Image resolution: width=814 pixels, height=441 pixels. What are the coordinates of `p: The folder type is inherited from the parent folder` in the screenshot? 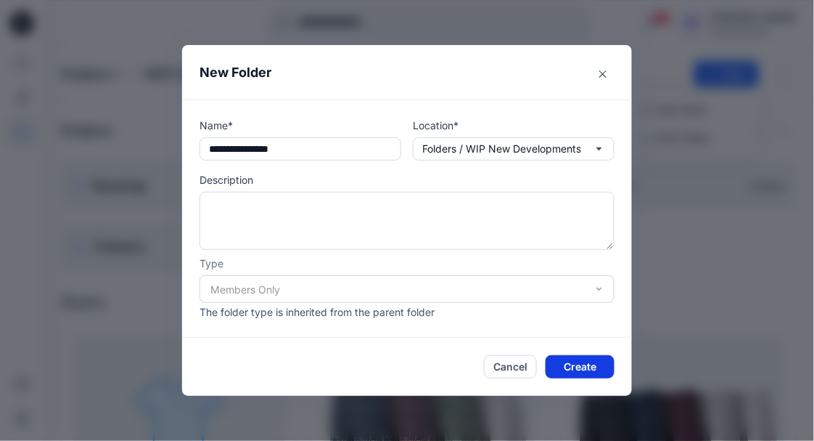 It's located at (407, 311).